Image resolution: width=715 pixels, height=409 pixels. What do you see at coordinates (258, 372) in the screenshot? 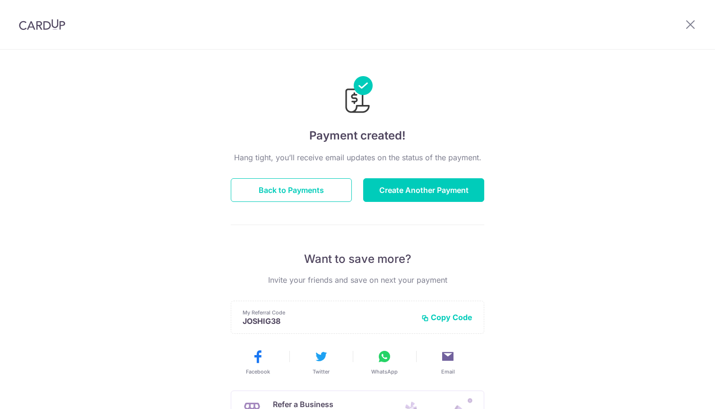
I see `span: Facebook` at bounding box center [258, 372].